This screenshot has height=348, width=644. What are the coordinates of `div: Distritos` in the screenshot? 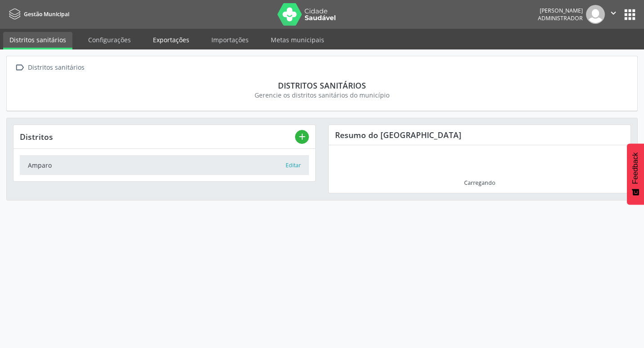 It's located at (157, 137).